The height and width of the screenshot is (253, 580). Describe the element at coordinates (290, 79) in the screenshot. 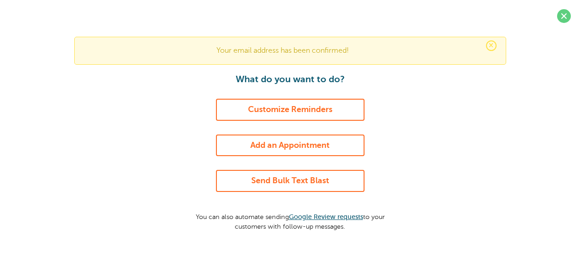

I see `h1: What do you want to do?` at that location.